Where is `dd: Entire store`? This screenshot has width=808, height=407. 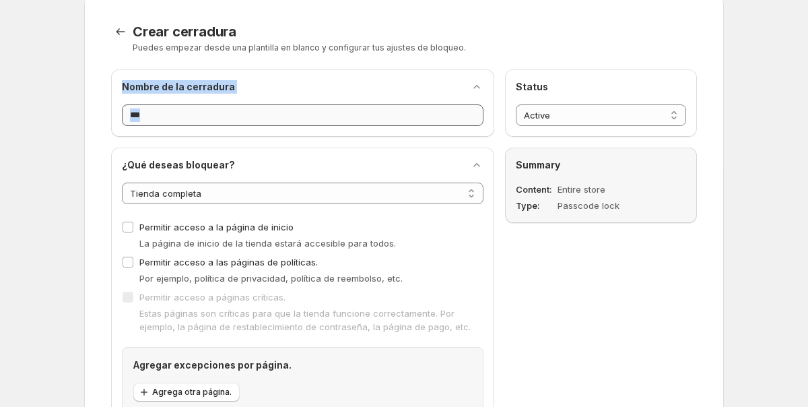
dd: Entire store is located at coordinates (604, 189).